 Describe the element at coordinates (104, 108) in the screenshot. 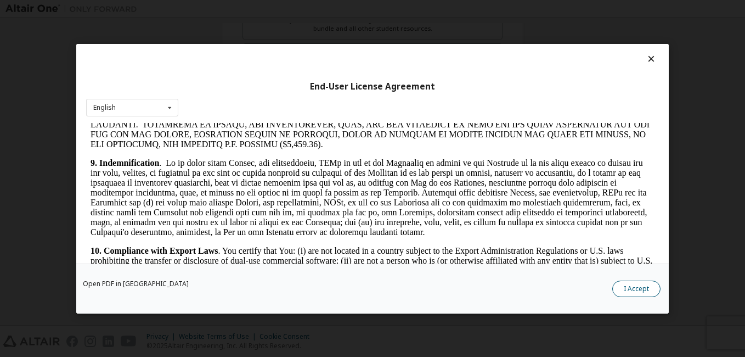

I see `div: English` at that location.